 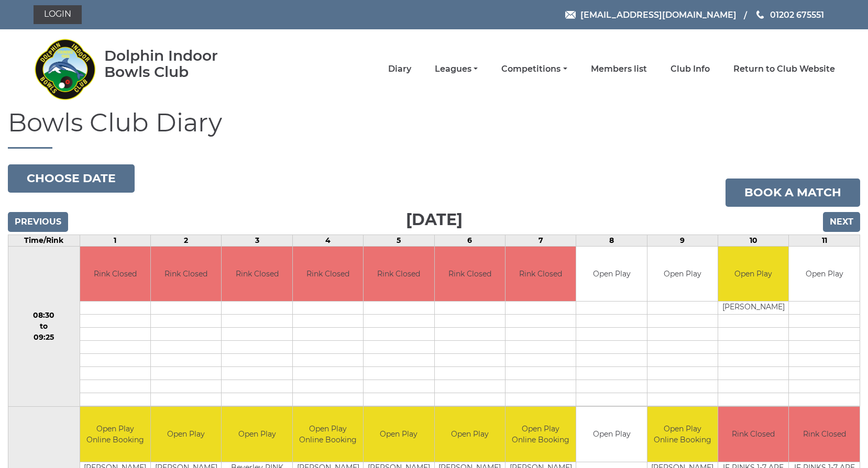 What do you see at coordinates (611, 240) in the screenshot?
I see `td: 8` at bounding box center [611, 240].